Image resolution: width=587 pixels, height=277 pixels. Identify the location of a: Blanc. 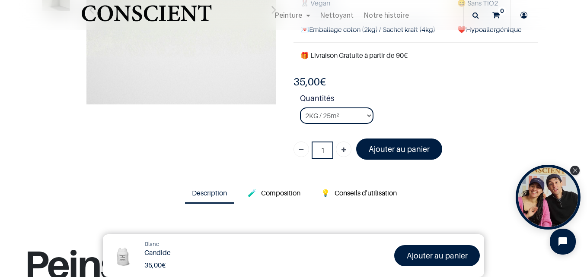
(152, 245).